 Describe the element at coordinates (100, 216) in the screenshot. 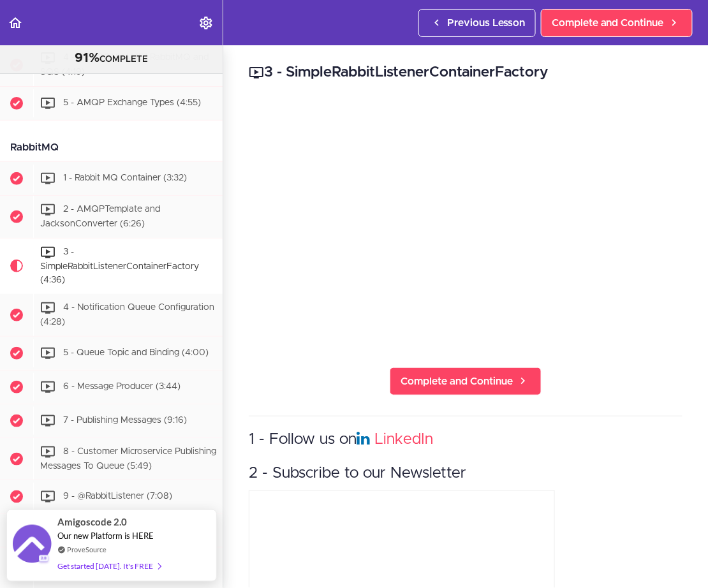

I see `span: 2 - AMQPTemplate and JacksonConverter (6:26)` at that location.